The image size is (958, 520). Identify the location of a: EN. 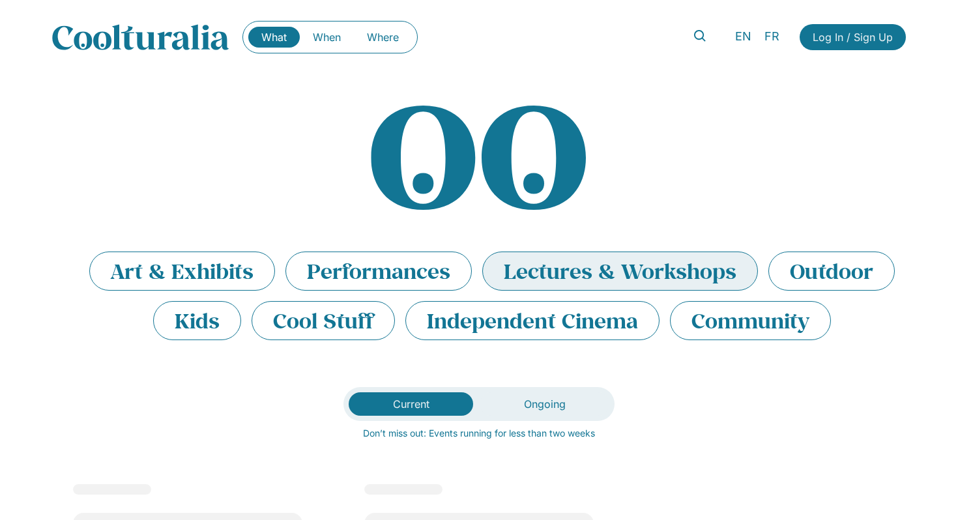
(743, 36).